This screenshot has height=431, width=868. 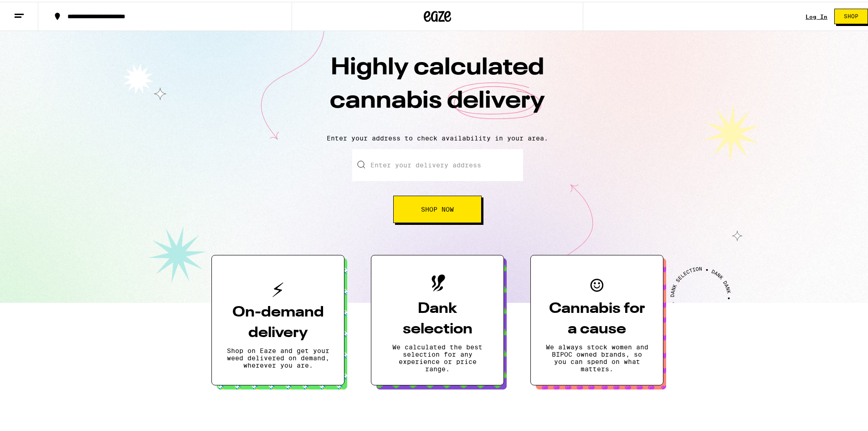 What do you see at coordinates (278, 356) in the screenshot?
I see `p: Shop on Eaze and get your weed delivered on demand, wherever you are.` at bounding box center [278, 356].